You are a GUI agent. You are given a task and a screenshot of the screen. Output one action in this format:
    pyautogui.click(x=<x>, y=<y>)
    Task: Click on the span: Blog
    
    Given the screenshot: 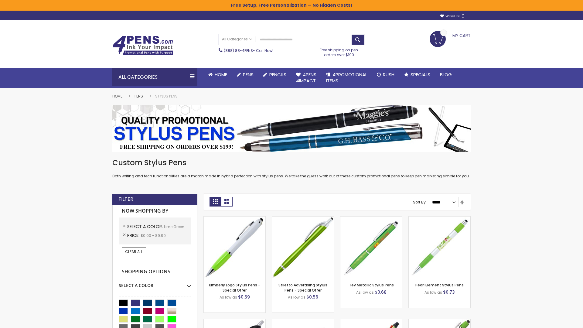 What is the action you would take?
    pyautogui.click(x=445, y=74)
    